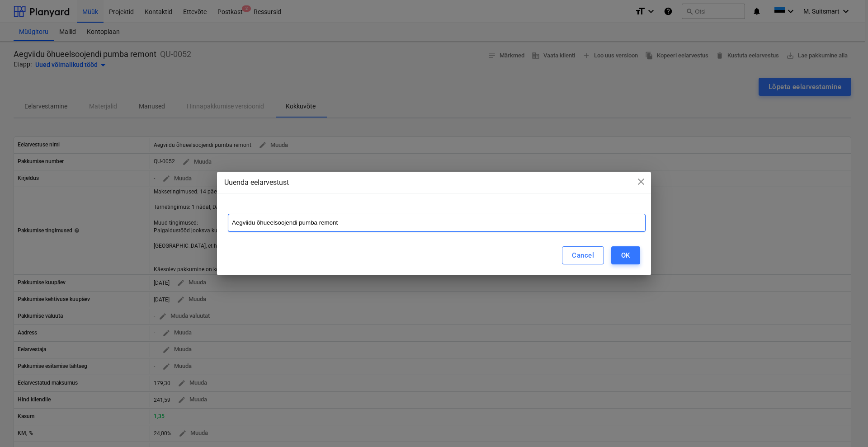 This screenshot has width=868, height=447. What do you see at coordinates (641, 183) in the screenshot?
I see `div: close` at bounding box center [641, 183].